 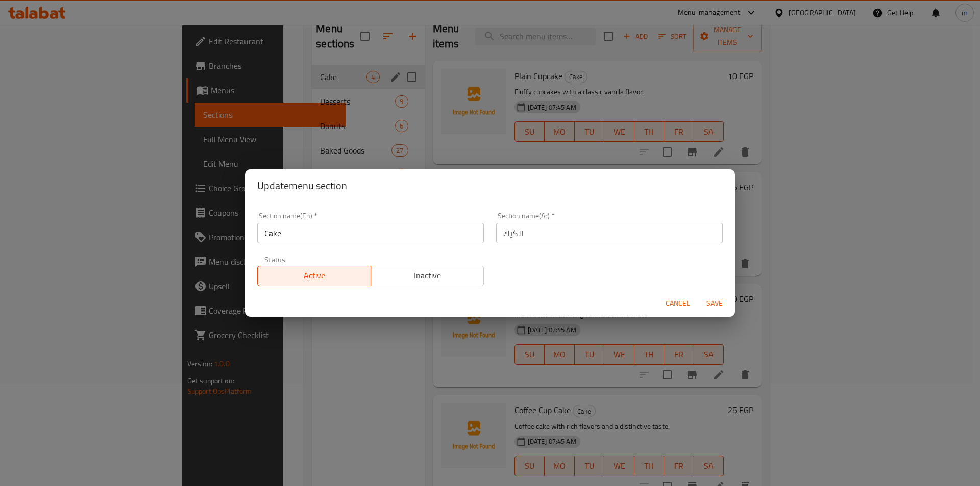 I want to click on h2: Update menu section, so click(x=490, y=185).